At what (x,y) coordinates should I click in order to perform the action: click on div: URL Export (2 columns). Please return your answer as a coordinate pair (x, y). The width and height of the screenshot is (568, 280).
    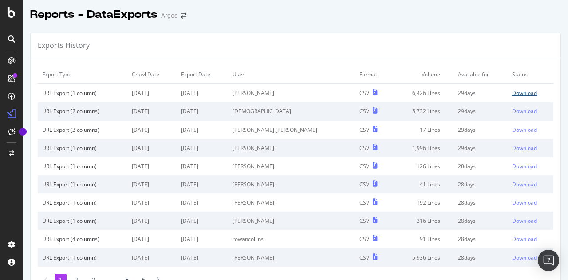
    Looking at the image, I should click on (82, 111).